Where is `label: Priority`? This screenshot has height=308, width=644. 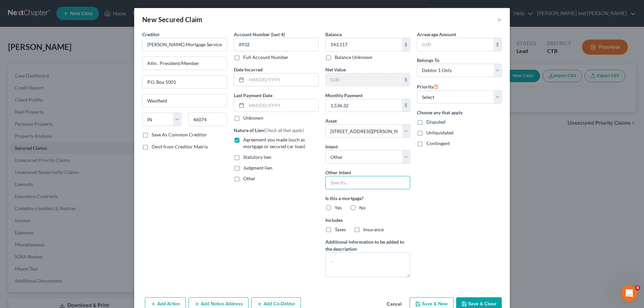 label: Priority is located at coordinates (428, 87).